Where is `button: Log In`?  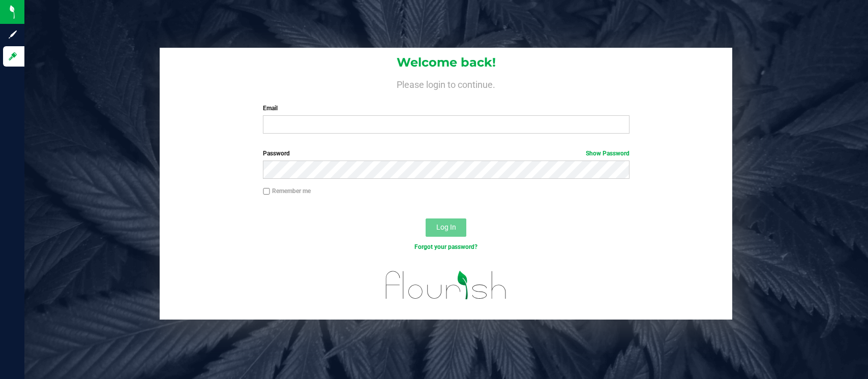
button: Log In is located at coordinates (446, 227).